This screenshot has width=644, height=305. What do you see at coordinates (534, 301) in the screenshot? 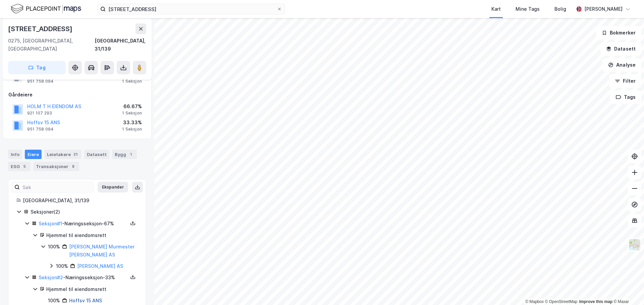
I see `a: Mapbox` at bounding box center [534, 301].